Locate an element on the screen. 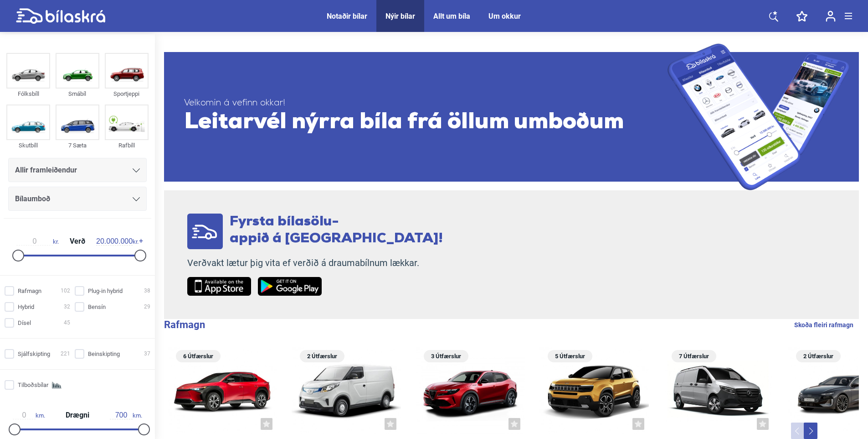 This screenshot has width=868, height=439. span: Beinskipting is located at coordinates (104, 354).